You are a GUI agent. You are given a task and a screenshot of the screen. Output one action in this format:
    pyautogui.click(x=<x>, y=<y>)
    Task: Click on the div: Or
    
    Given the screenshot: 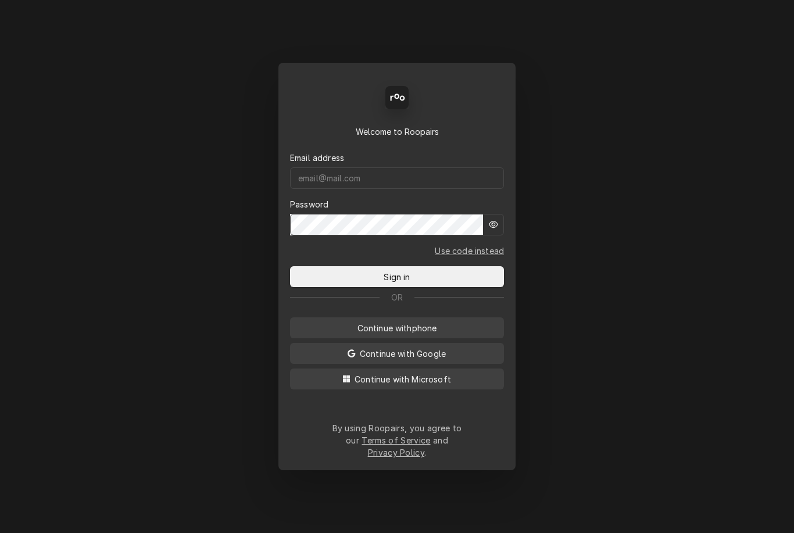 What is the action you would take?
    pyautogui.click(x=397, y=297)
    